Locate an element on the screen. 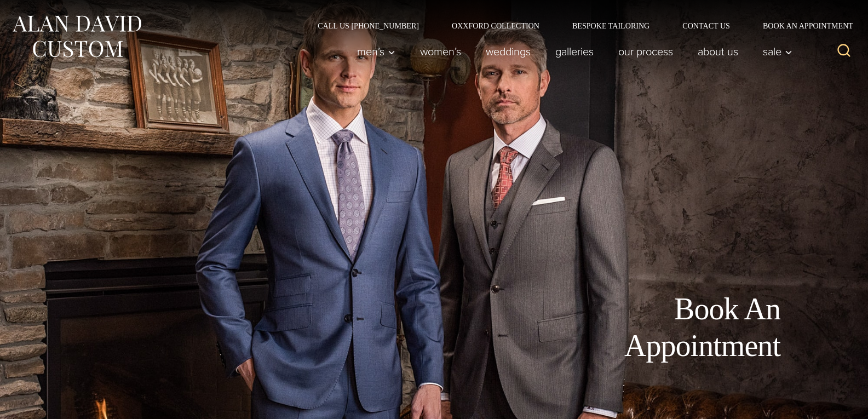  a: Women’s is located at coordinates (441, 51).